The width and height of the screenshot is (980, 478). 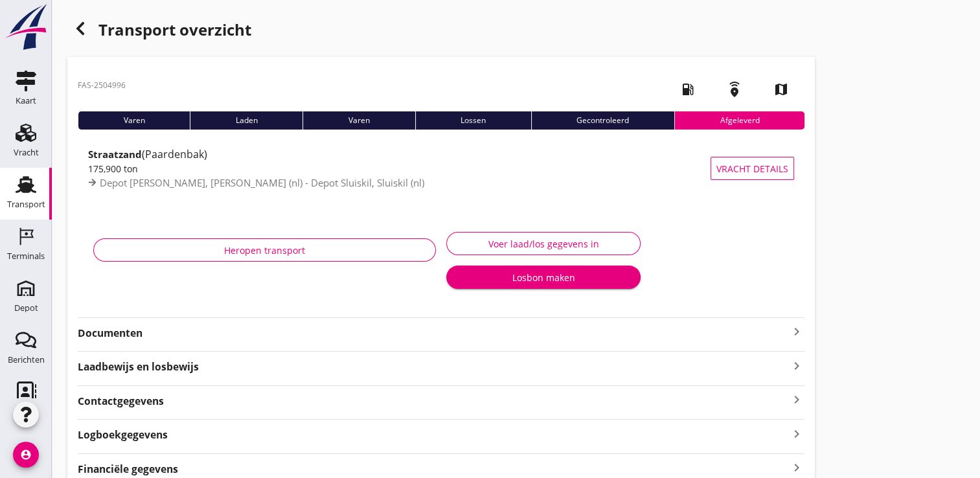 I want to click on button: Losbon maken, so click(x=544, y=277).